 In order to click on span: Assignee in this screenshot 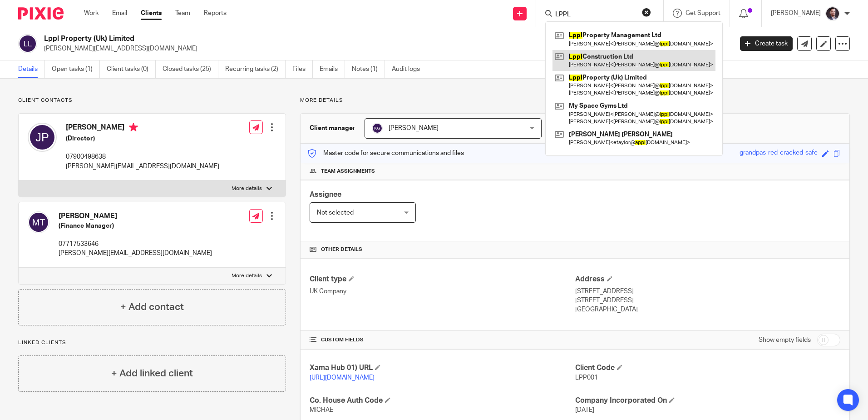, I will do `click(326, 194)`.